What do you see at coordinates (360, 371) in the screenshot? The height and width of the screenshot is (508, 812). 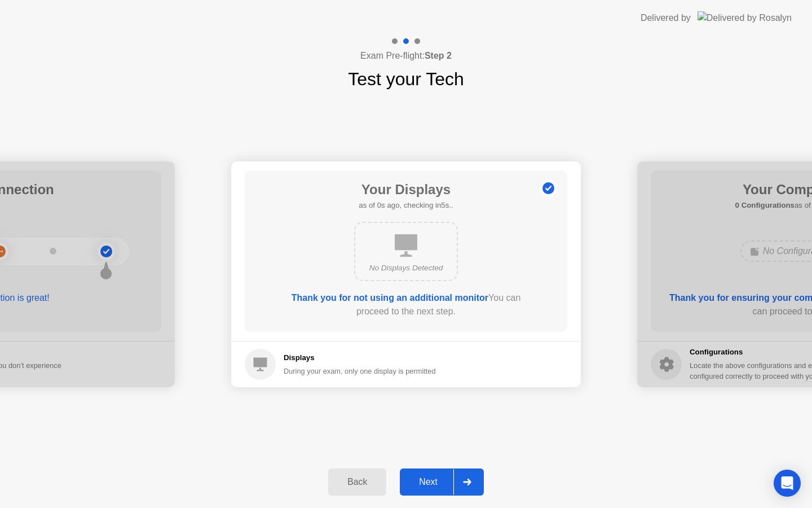 I see `div: During your exam, only one display is permitted` at bounding box center [360, 371].